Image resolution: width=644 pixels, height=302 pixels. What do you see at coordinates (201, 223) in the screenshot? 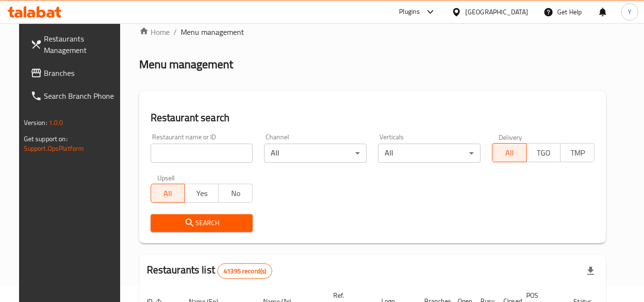
I see `span: Search` at bounding box center [201, 223].